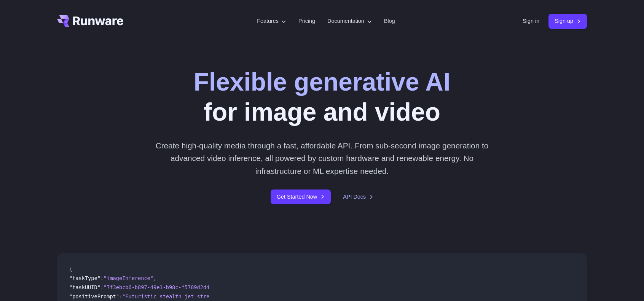  Describe the element at coordinates (163, 287) in the screenshot. I see `span: "7f3ebcb6-b897-49e1-b98c-f5789d2d40d7"` at that location.